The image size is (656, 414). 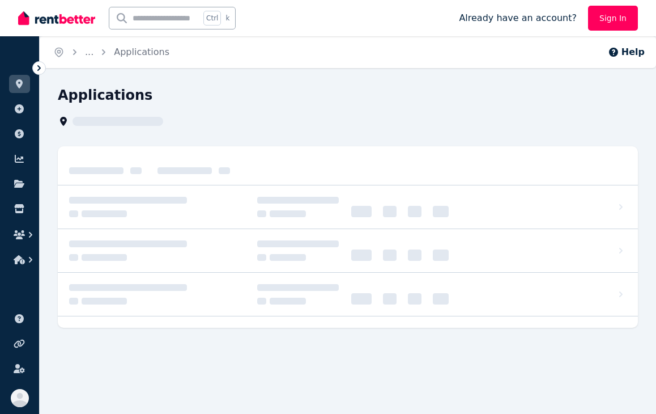 What do you see at coordinates (227, 18) in the screenshot?
I see `span: k` at bounding box center [227, 18].